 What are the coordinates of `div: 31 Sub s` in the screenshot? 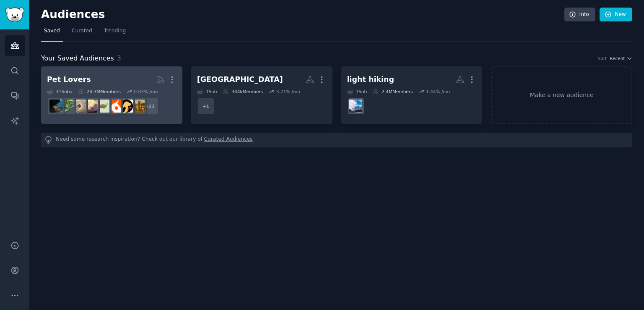 It's located at (60, 91).